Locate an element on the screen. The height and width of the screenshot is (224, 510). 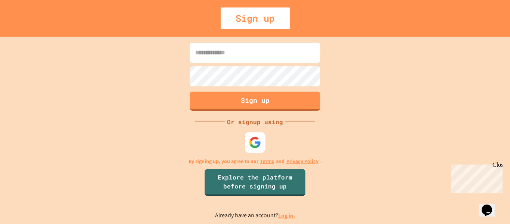
button: Sign up is located at coordinates (255, 101).